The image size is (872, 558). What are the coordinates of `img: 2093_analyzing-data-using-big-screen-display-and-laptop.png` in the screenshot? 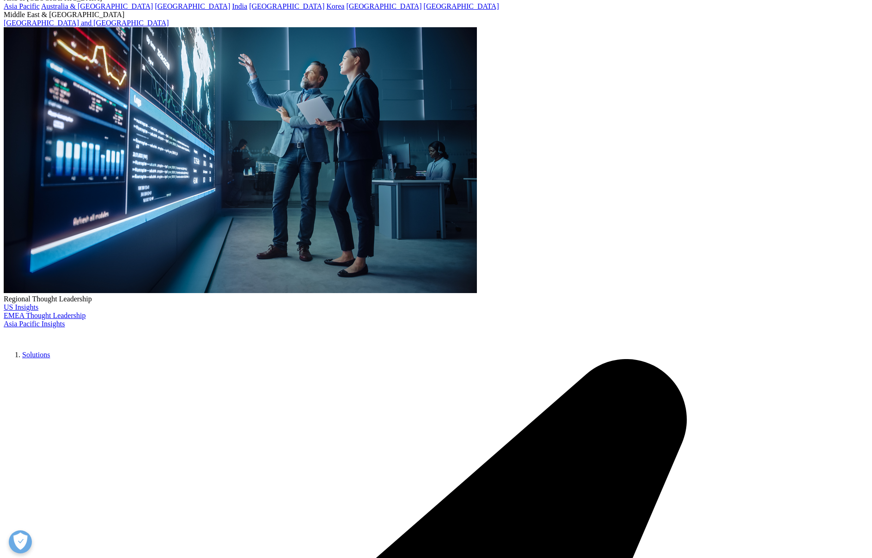 It's located at (240, 160).